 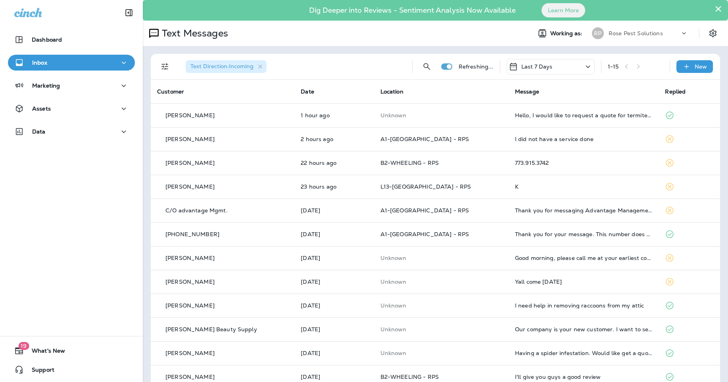 I want to click on div: Hello, I would like to request a quote for termite and pest inspection. What is your availability..., so click(x=584, y=115).